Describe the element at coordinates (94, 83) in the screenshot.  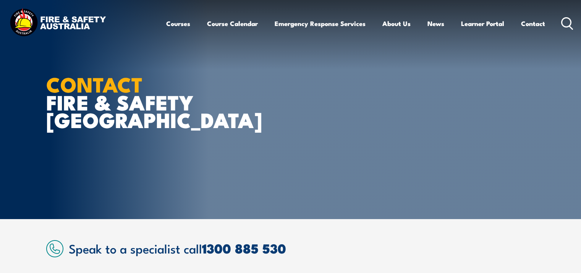
I see `strong: CONTACT` at that location.